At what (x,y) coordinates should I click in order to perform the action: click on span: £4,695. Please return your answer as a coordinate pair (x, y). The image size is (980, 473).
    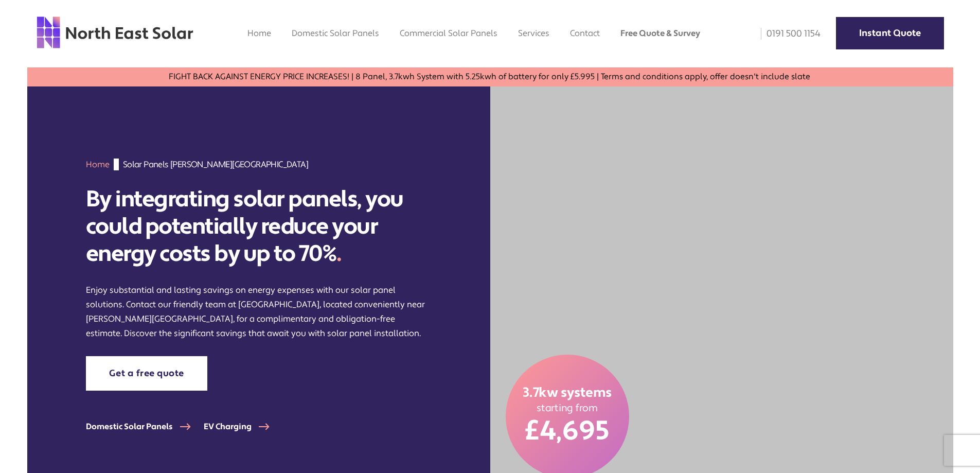
    Looking at the image, I should click on (567, 431).